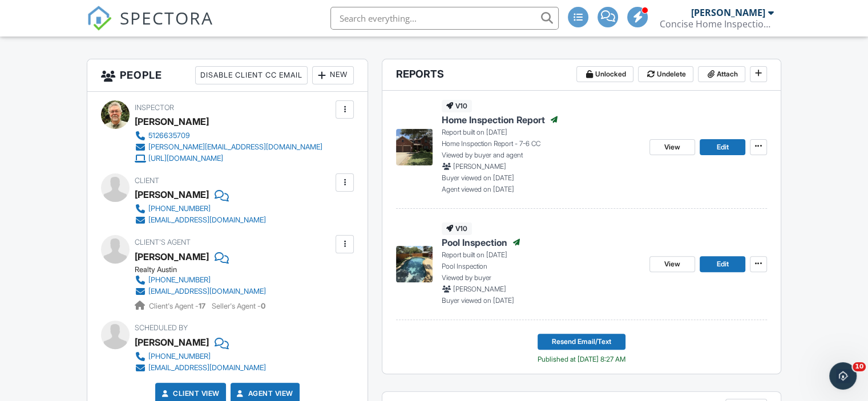  I want to click on span: SPECTORA, so click(166, 18).